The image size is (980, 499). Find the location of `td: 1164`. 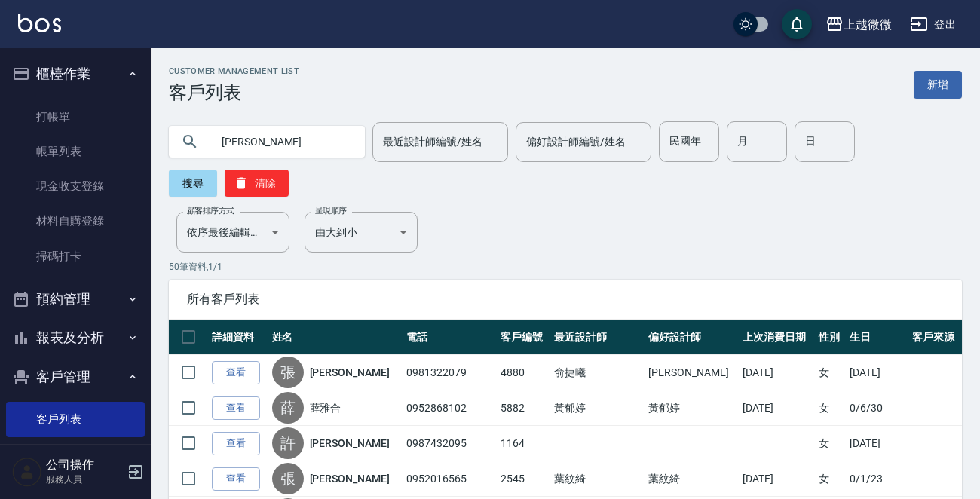

td: 1164 is located at coordinates (523, 443).